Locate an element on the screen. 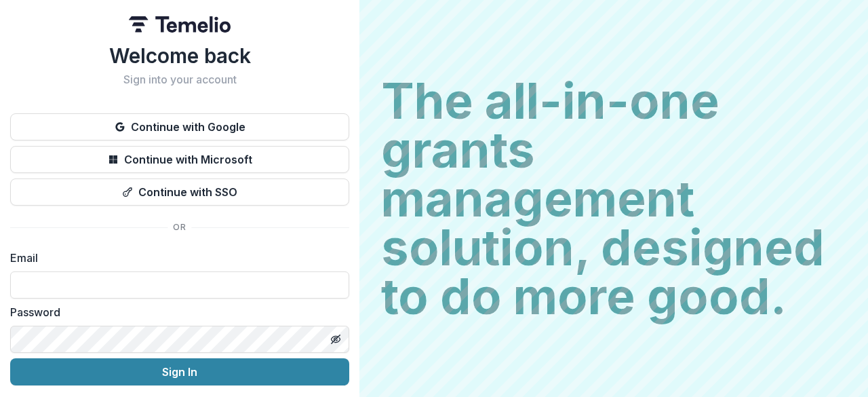  button: Continue with SSO is located at coordinates (180, 192).